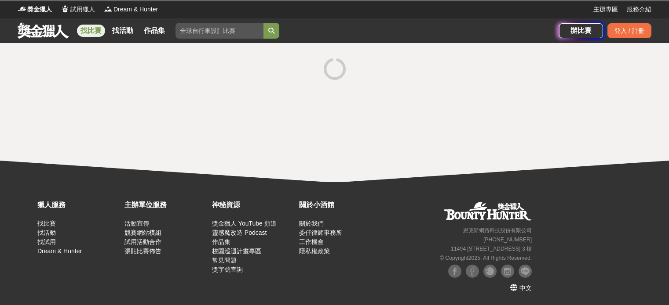  I want to click on a: 委任律師事務所, so click(320, 233).